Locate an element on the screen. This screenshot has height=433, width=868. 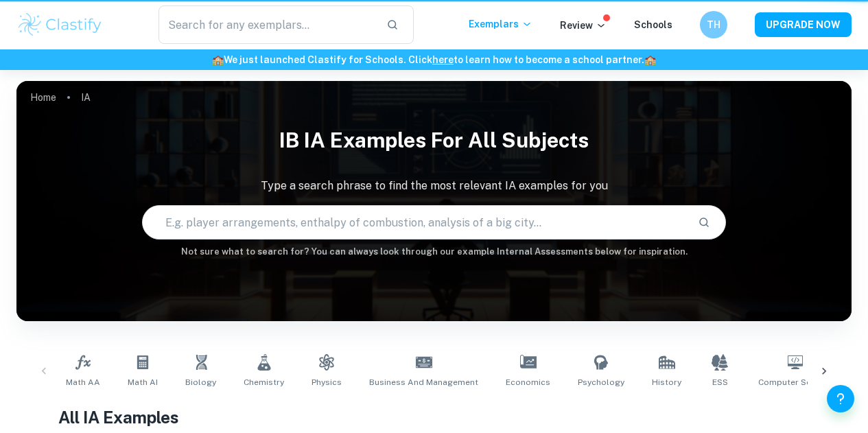
a: Home is located at coordinates (43, 97).